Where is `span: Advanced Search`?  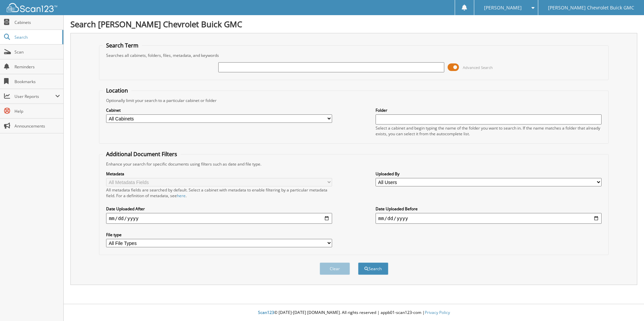
span: Advanced Search is located at coordinates (477, 67).